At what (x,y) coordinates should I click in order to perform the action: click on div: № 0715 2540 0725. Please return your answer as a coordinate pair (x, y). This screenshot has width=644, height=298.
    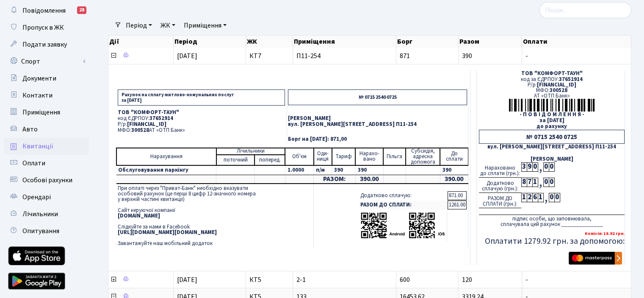
    Looking at the image, I should click on (552, 136).